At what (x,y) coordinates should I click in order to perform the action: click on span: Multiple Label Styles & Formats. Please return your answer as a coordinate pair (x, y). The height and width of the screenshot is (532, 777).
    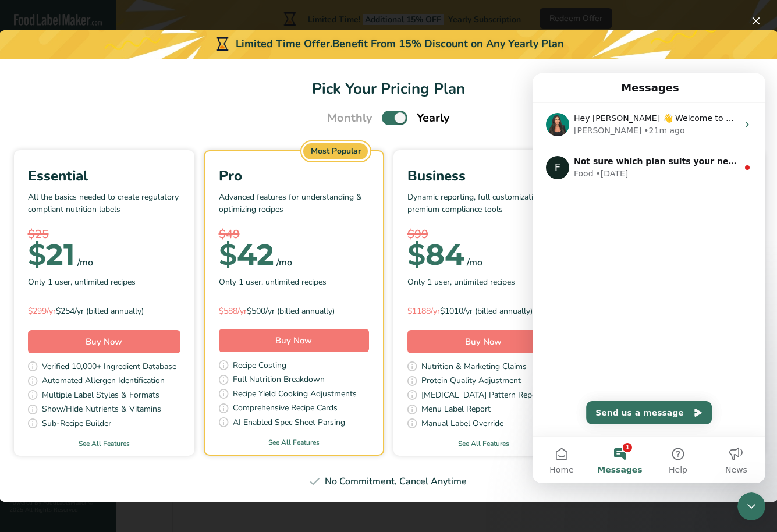
    Looking at the image, I should click on (101, 396).